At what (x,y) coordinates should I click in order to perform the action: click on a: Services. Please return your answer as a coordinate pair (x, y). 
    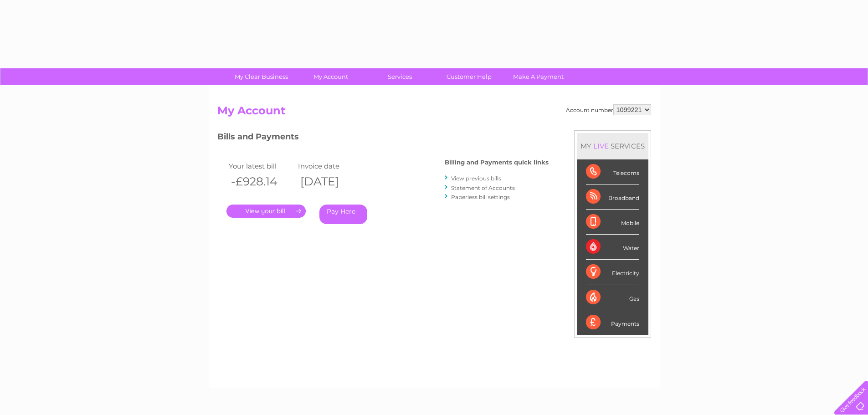
    Looking at the image, I should click on (400, 76).